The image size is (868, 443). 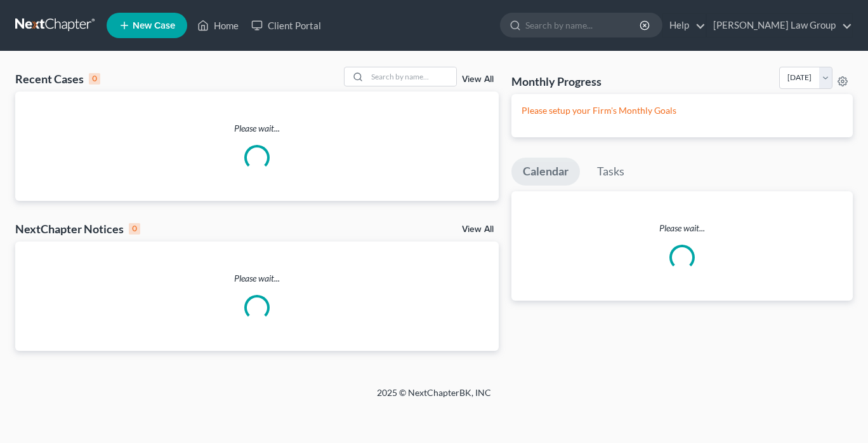 I want to click on h3: Monthly Progress, so click(x=556, y=81).